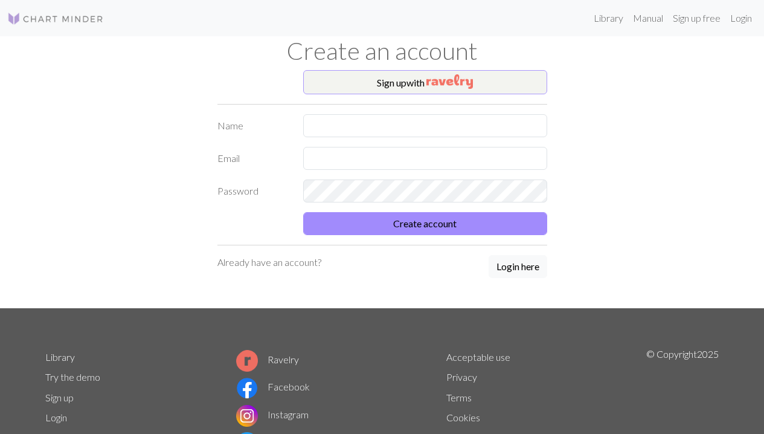  What do you see at coordinates (648, 18) in the screenshot?
I see `a: Manual` at bounding box center [648, 18].